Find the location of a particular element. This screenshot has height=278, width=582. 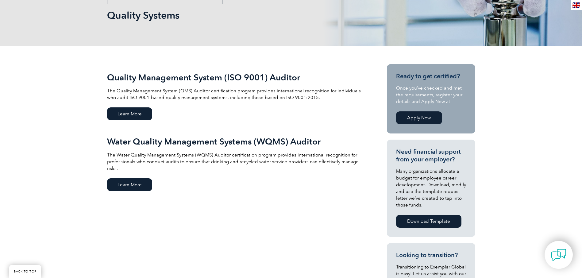

p: Many organizations allocate a budget for employee career development. Download, modify and use th... is located at coordinates (431, 188).